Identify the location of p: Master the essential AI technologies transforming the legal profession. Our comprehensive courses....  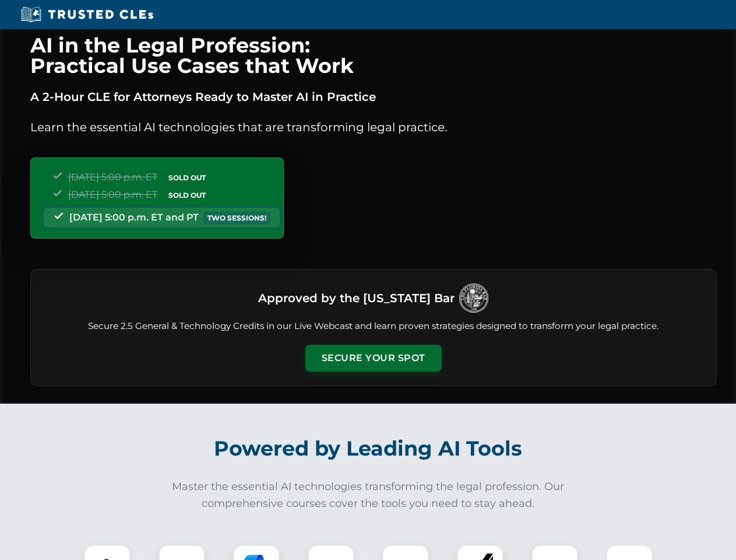
(369, 495).